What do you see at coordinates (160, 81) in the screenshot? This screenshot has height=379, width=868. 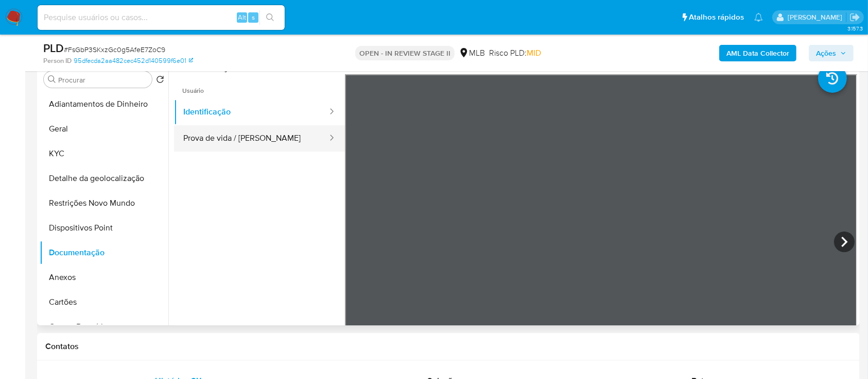 I see `button: Retornar ao pedido padrão` at bounding box center [160, 81].